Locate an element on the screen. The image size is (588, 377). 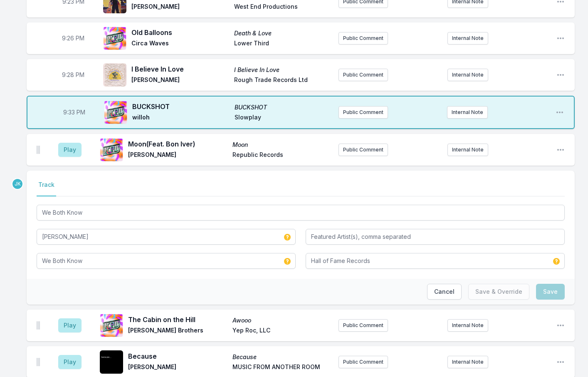
span: Death & Love is located at coordinates (283, 33).